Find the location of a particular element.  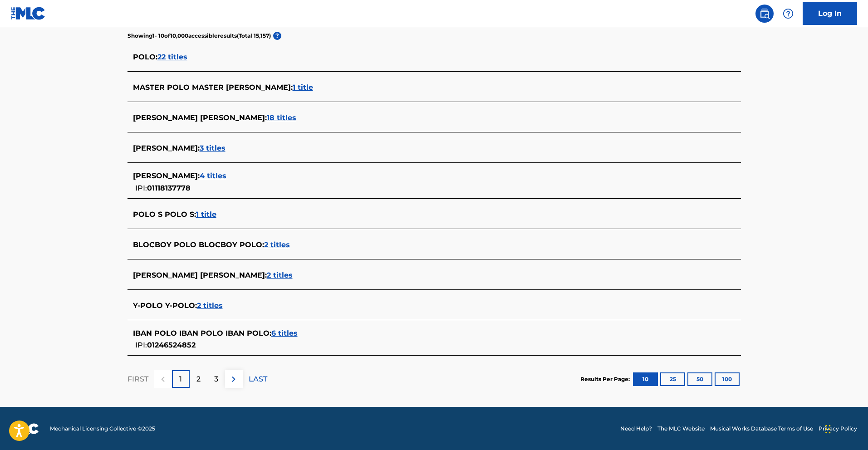

span: 01246524852 is located at coordinates (171, 344).